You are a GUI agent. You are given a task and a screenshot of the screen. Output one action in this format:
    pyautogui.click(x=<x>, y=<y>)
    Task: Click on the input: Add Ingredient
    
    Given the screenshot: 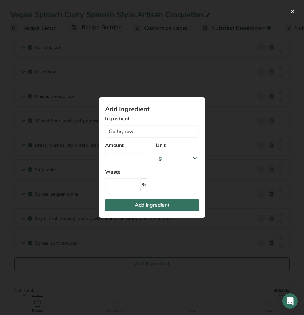 What is the action you would take?
    pyautogui.click(x=152, y=132)
    